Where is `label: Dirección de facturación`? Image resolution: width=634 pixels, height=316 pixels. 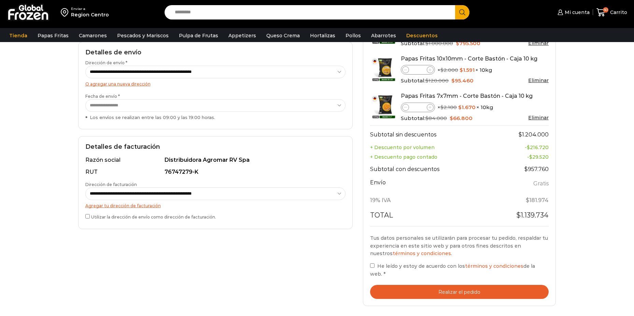 label: Dirección de facturación is located at coordinates (216, 191).